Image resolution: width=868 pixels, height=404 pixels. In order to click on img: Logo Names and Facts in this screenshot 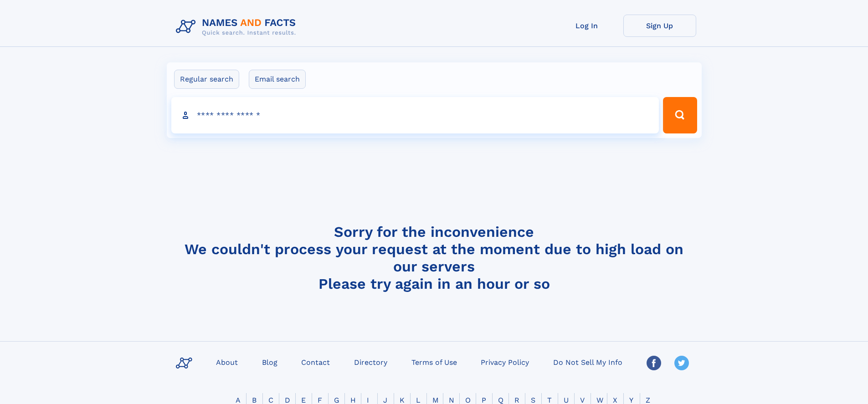, I will do `click(237, 27)`.